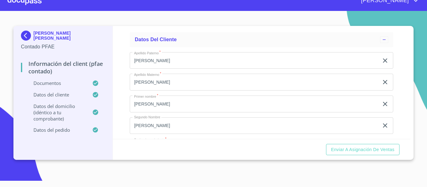 The image size is (427, 187). What do you see at coordinates (57, 113) in the screenshot?
I see `p: Datos del domicilio (idéntico a tu comprobante)` at bounding box center [57, 113].